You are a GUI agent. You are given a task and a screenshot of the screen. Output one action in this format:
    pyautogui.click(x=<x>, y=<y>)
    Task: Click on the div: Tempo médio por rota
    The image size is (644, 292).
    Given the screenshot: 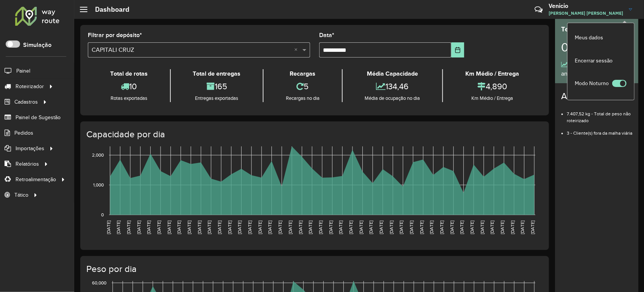 What is the action you would take?
    pyautogui.click(x=597, y=29)
    